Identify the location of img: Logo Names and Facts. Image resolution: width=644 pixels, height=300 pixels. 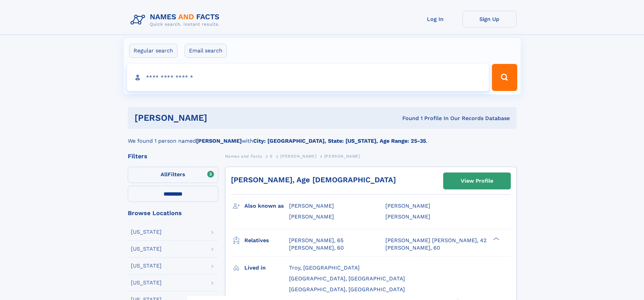
(177, 20).